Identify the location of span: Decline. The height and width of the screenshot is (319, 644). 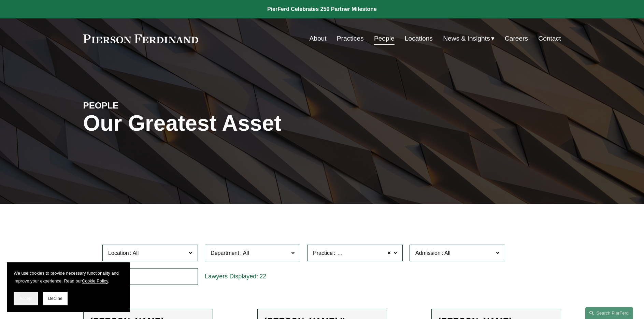
(55, 298).